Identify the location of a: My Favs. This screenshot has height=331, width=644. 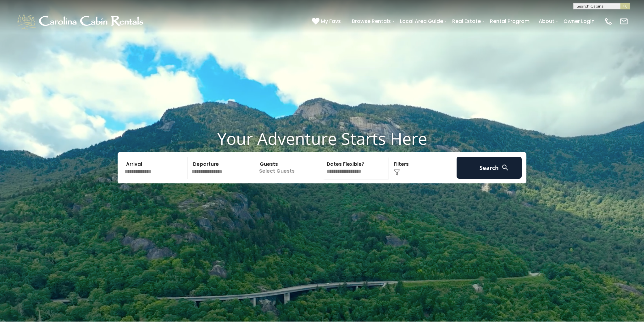
(328, 22).